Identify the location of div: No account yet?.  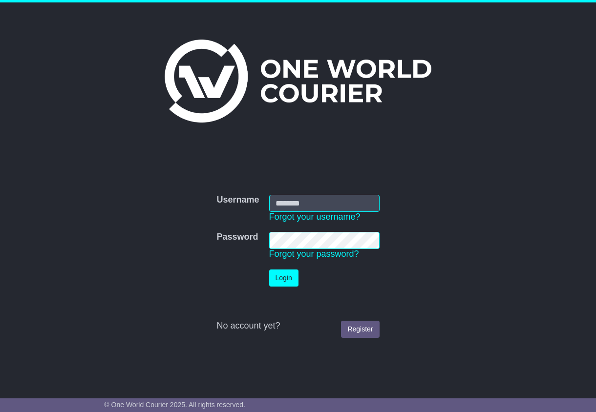
(297, 326).